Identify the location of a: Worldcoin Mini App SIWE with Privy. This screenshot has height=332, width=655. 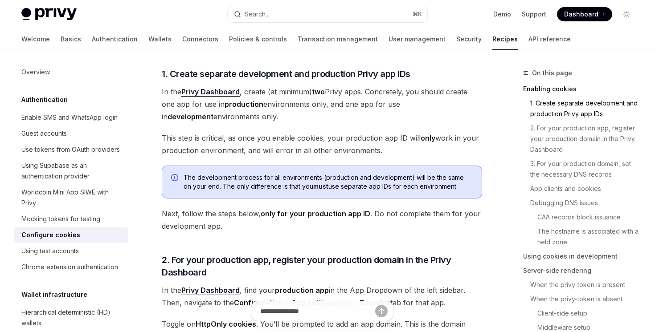
(71, 198).